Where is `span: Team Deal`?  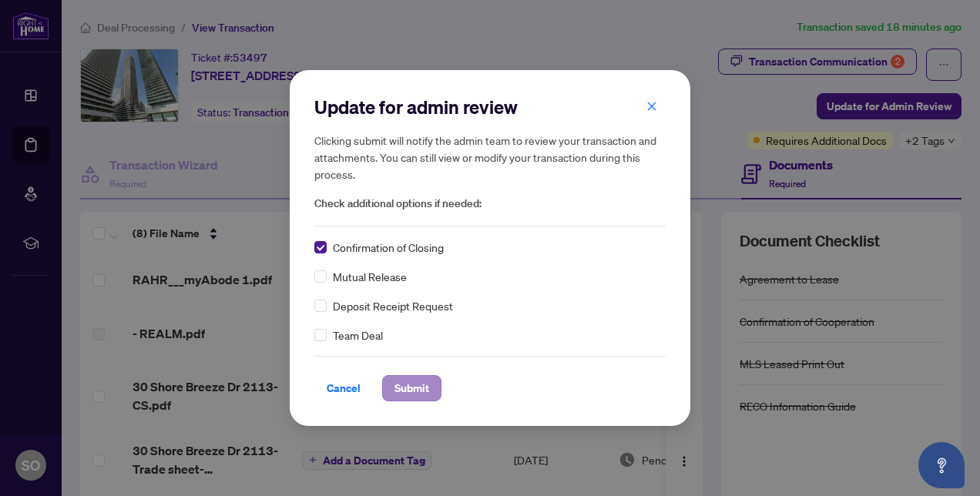 span: Team Deal is located at coordinates (357, 336).